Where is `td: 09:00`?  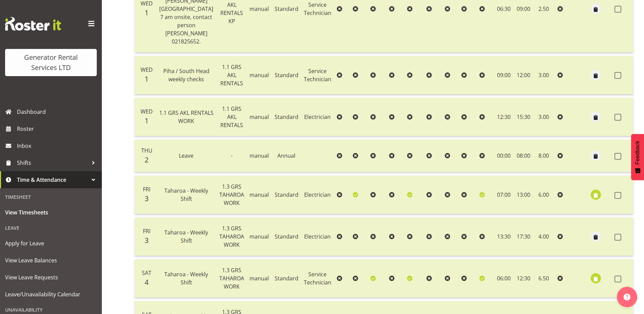 td: 09:00 is located at coordinates (504, 75).